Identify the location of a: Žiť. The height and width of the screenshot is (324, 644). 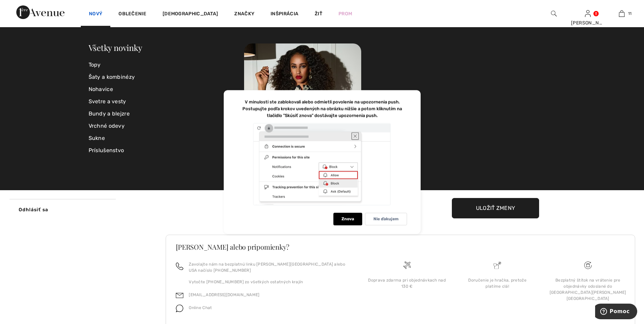
(319, 14).